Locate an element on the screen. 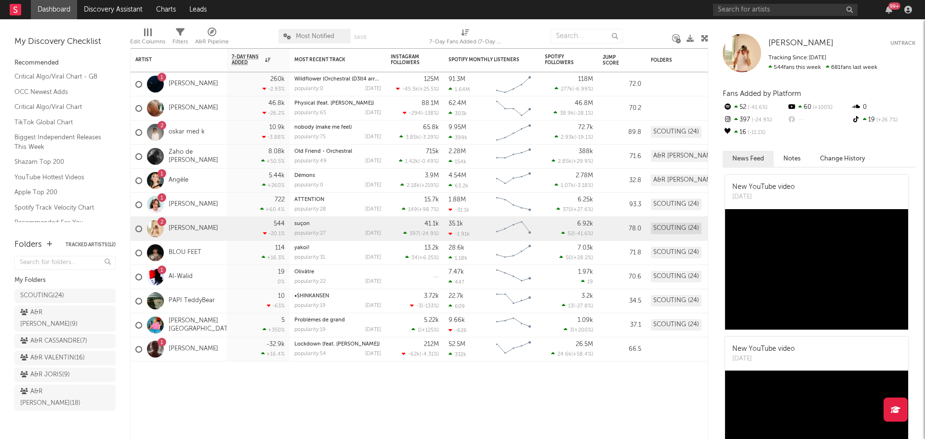  div: 26.5M is located at coordinates (585, 344).